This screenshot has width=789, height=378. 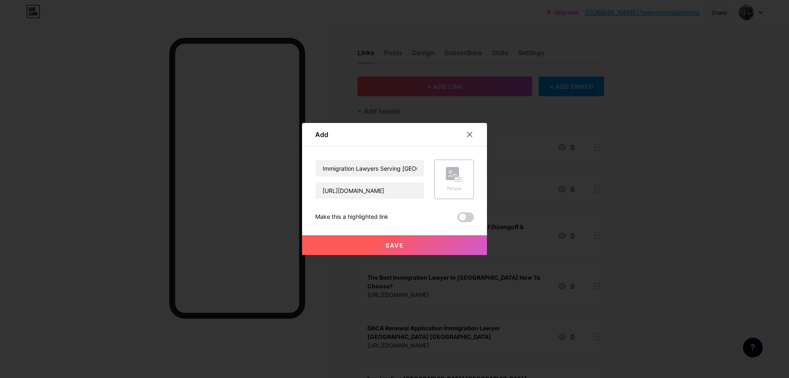 I want to click on div: Add, so click(x=322, y=134).